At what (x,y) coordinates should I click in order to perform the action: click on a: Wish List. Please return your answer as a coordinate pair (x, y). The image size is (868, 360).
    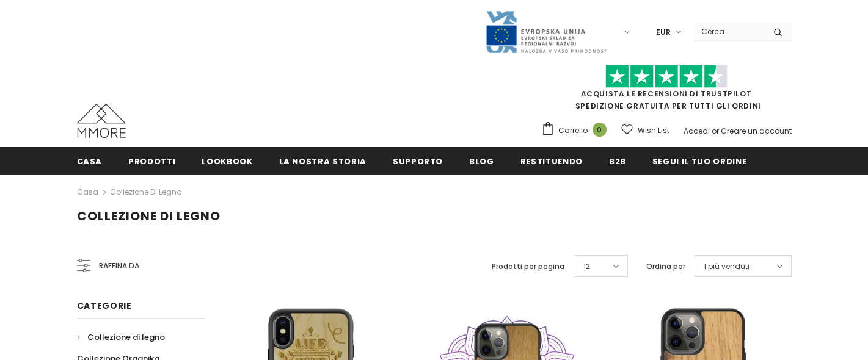
    Looking at the image, I should click on (645, 130).